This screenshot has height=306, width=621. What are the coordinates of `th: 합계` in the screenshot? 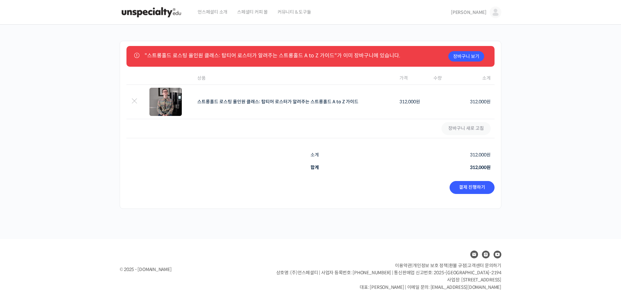 It's located at (342, 167).